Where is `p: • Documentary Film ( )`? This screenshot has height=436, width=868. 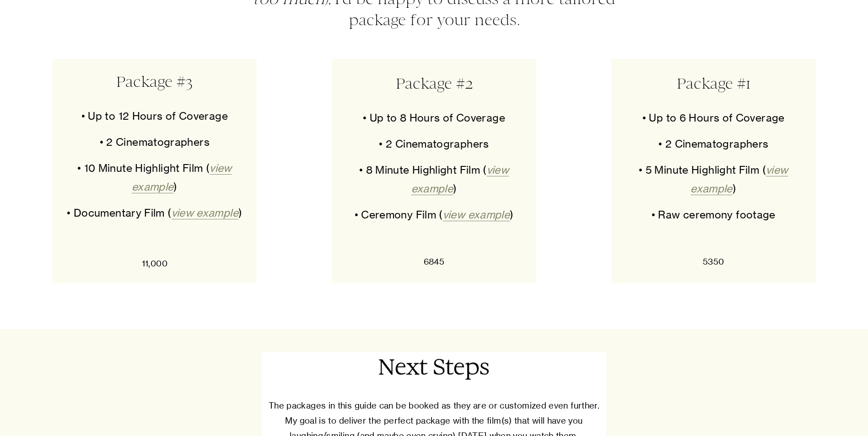
p: • Documentary Film ( ) is located at coordinates (154, 213).